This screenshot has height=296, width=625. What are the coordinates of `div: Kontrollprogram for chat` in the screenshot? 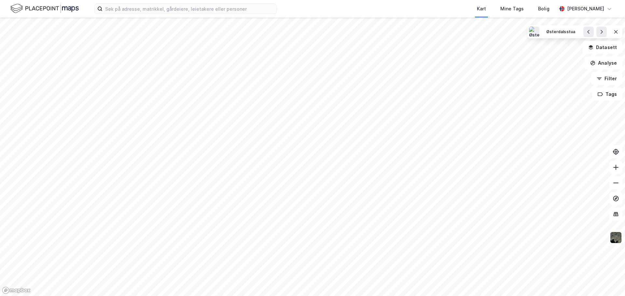 It's located at (608, 281).